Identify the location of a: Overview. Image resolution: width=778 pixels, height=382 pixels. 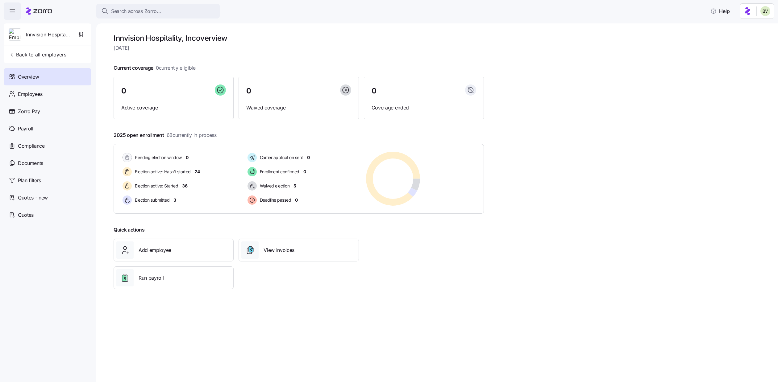
(48, 77).